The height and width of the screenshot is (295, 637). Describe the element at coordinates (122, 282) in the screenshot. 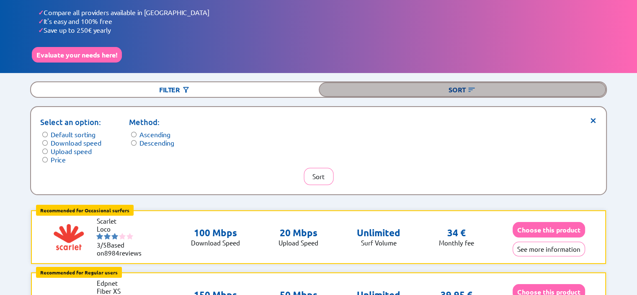

I see `li: Edpnet` at that location.